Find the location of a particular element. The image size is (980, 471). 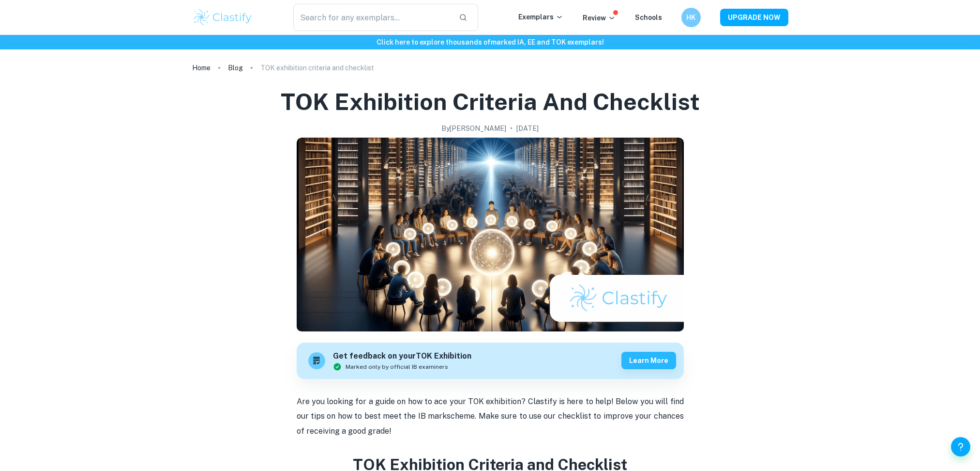

img: TOK exhibition criteria and checklist cover image is located at coordinates (490, 234).